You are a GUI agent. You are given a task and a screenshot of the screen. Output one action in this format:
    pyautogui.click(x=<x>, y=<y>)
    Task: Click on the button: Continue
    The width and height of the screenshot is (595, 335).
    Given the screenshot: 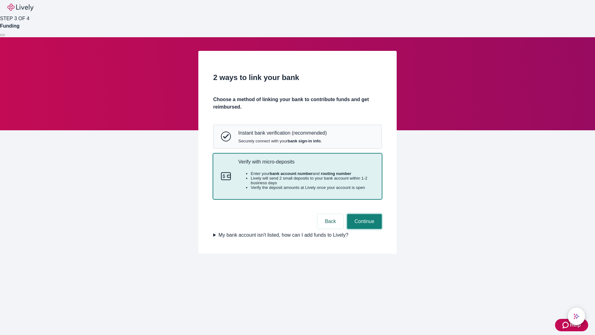 What is the action you would take?
    pyautogui.click(x=364, y=221)
    